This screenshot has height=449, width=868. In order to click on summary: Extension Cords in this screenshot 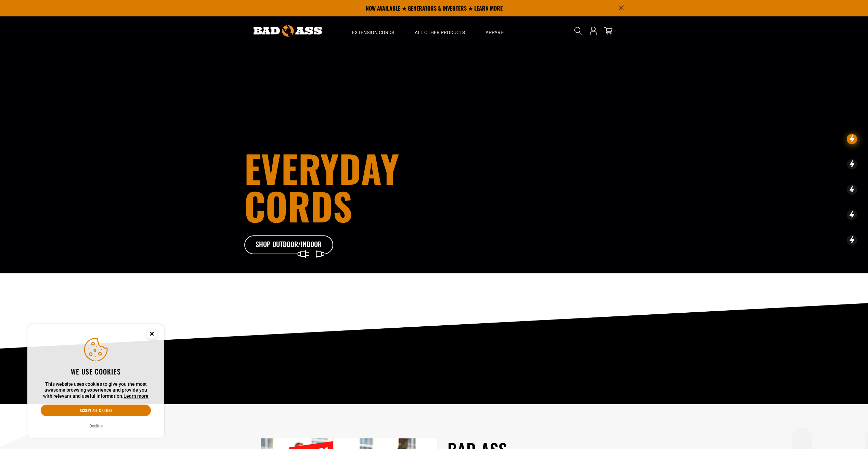, I will do `click(373, 31)`.